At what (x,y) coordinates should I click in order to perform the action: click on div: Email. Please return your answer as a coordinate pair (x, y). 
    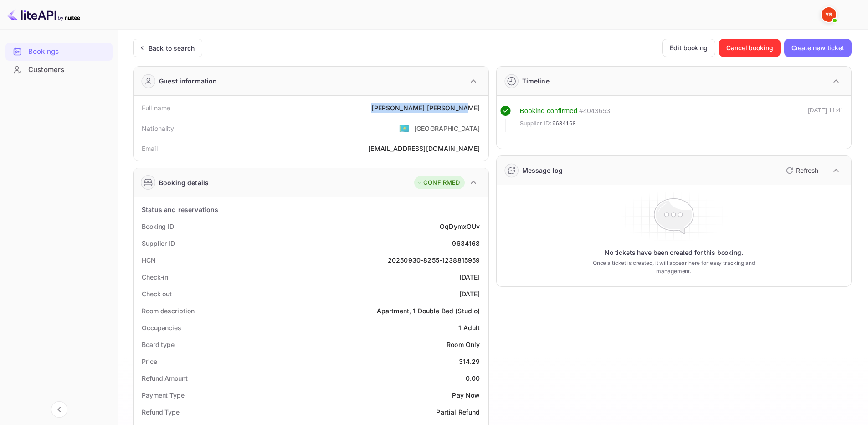
    Looking at the image, I should click on (150, 148).